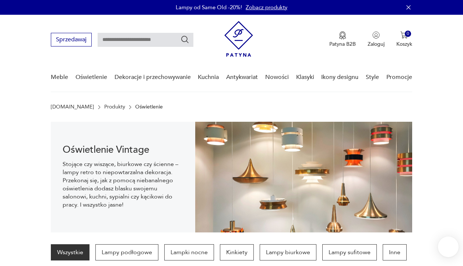 The height and width of the screenshot is (266, 463). Describe the element at coordinates (189, 252) in the screenshot. I see `p: Lampki nocne` at that location.